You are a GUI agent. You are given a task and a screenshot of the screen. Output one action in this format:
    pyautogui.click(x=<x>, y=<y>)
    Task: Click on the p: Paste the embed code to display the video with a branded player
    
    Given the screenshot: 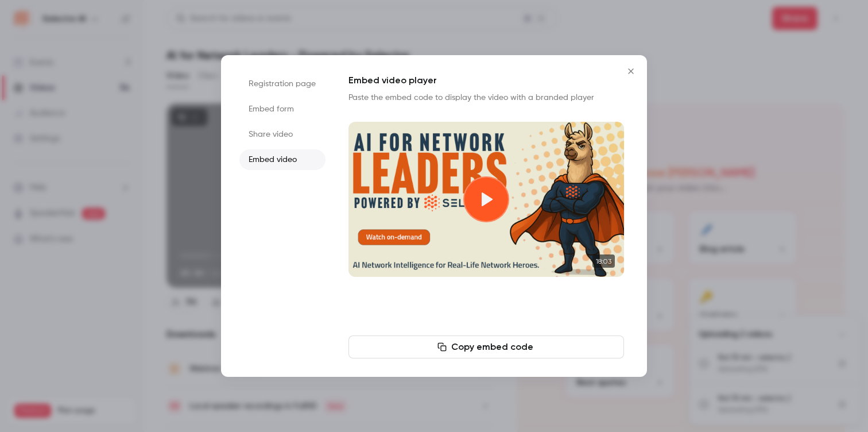 What is the action you would take?
    pyautogui.click(x=486, y=98)
    